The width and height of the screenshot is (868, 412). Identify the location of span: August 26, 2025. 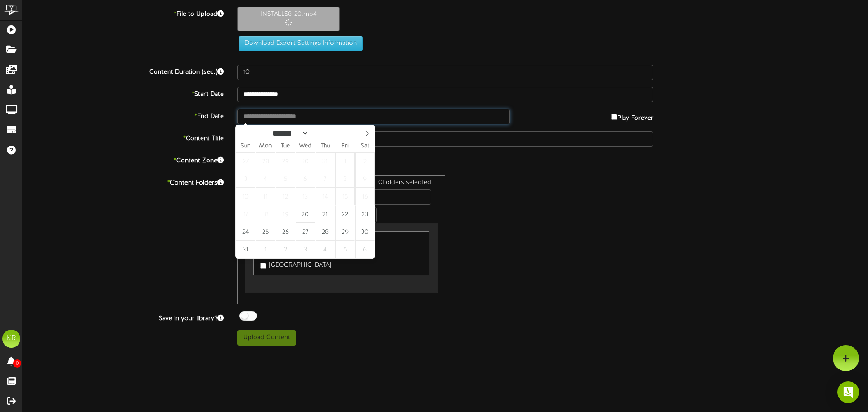
(285, 231).